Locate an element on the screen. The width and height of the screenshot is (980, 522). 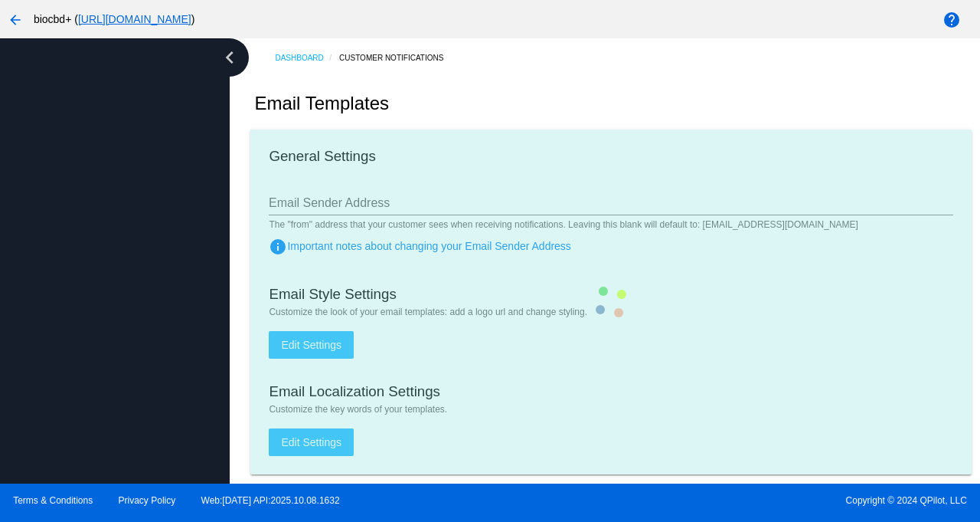
a: Terms & Conditions is located at coordinates (52, 501).